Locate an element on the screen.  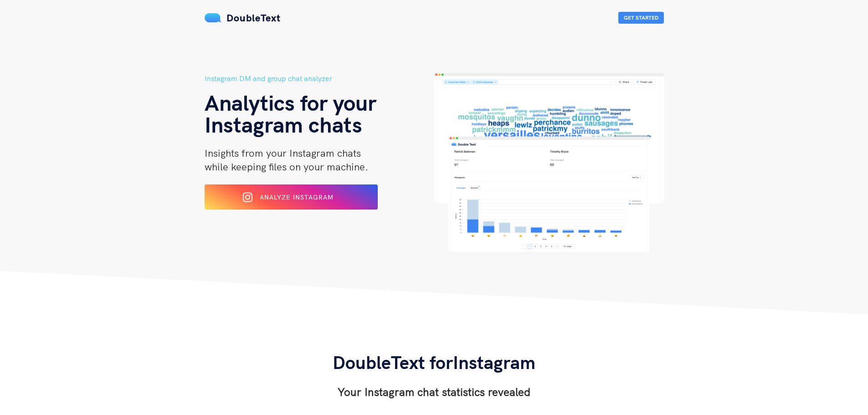
button: Get Started is located at coordinates (641, 18).